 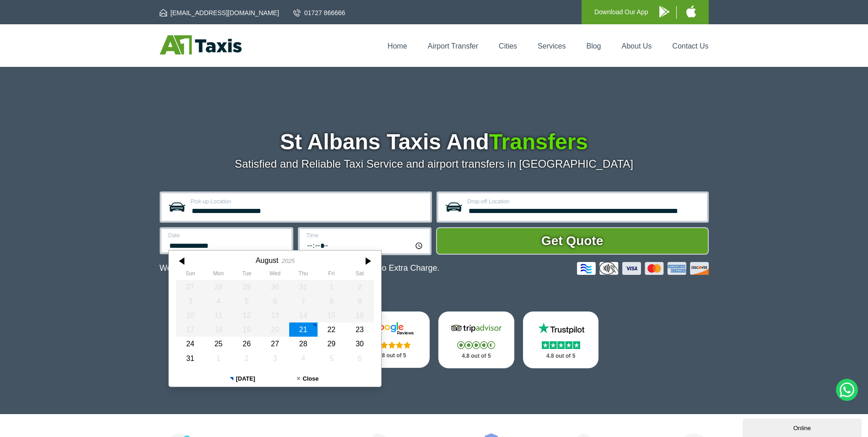 I want to click on div: 09 August 2025, so click(x=360, y=301).